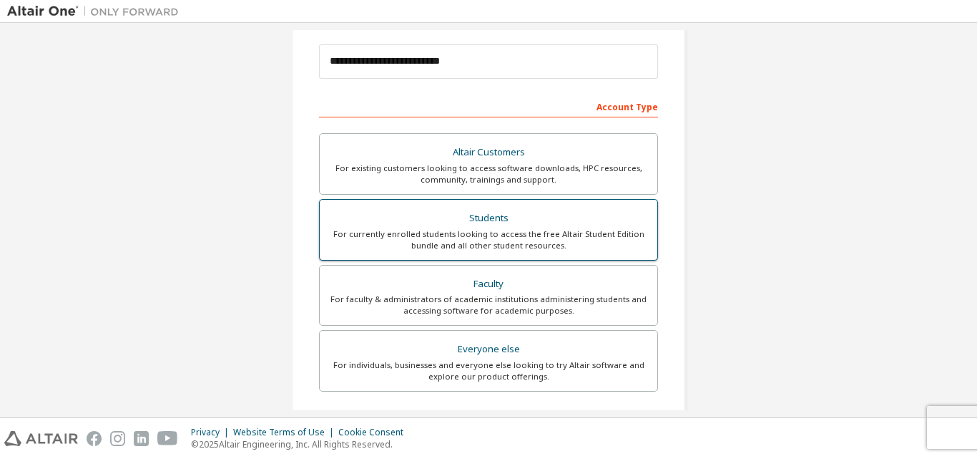 The width and height of the screenshot is (977, 459). Describe the element at coordinates (94, 438) in the screenshot. I see `img: facebook.svg` at that location.